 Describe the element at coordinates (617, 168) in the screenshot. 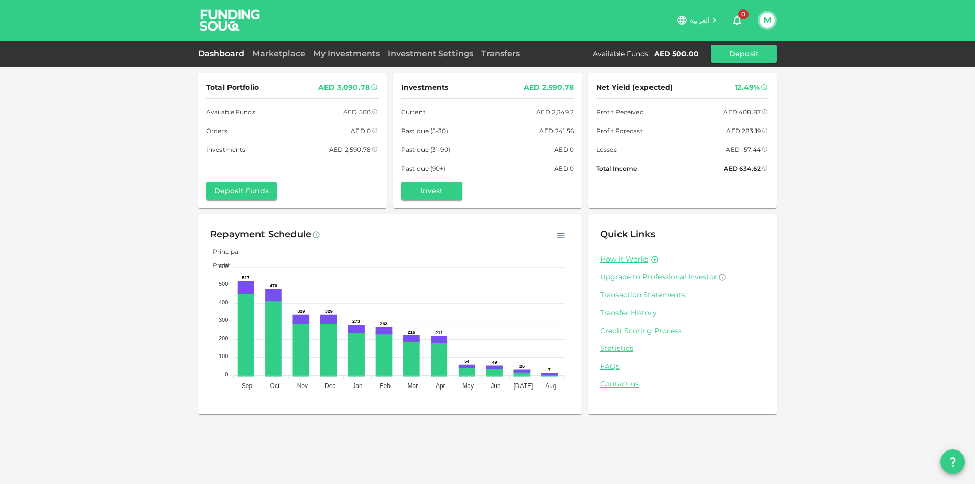

I see `span: Total Income` at that location.